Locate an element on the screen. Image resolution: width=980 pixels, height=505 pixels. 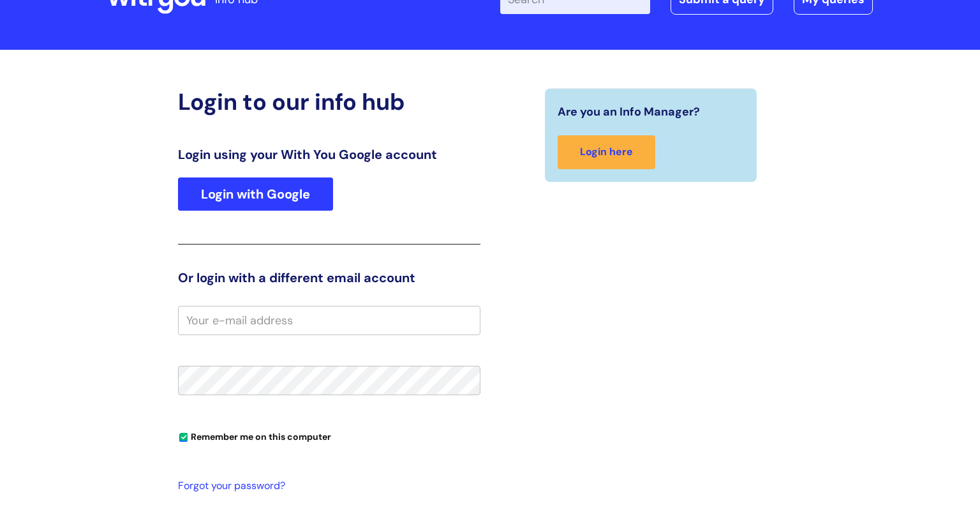
h3: Or login with a different email account is located at coordinates (329, 278).